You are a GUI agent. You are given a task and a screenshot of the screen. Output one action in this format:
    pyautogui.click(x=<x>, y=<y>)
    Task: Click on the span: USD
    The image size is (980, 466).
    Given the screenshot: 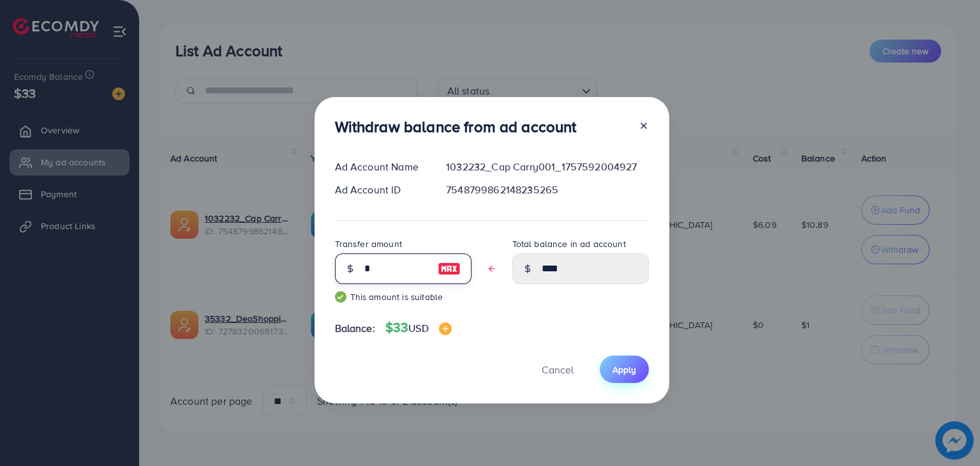 What is the action you would take?
    pyautogui.click(x=418, y=328)
    